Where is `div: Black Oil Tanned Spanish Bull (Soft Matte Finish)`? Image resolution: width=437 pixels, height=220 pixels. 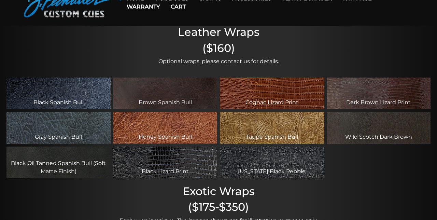
div: Black Oil Tanned Spanish Bull (Soft Matte Finish) is located at coordinates (58, 162).